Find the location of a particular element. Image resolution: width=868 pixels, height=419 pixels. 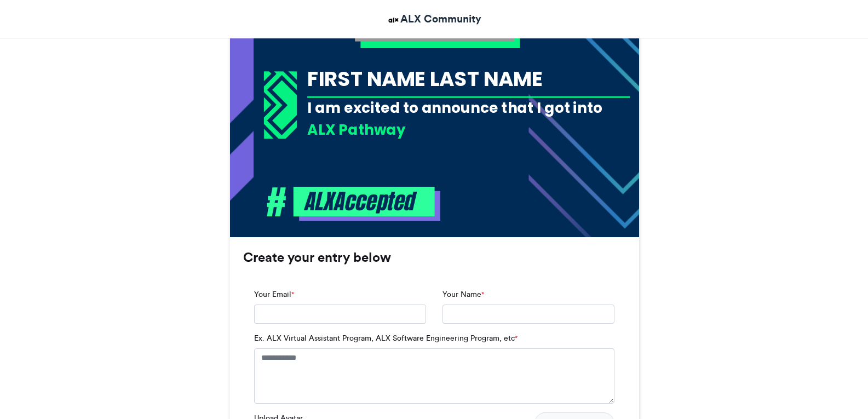

div: ALX Pathway is located at coordinates (469, 129).